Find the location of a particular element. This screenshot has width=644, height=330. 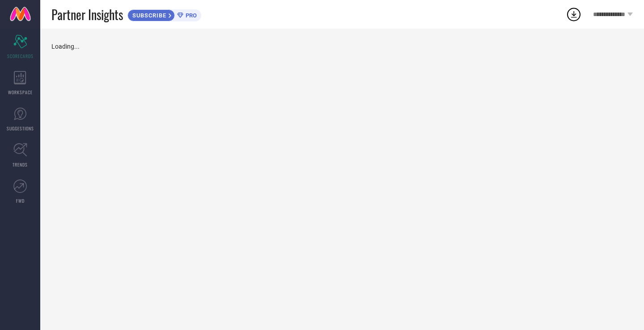

span: Loading... is located at coordinates (66, 46).